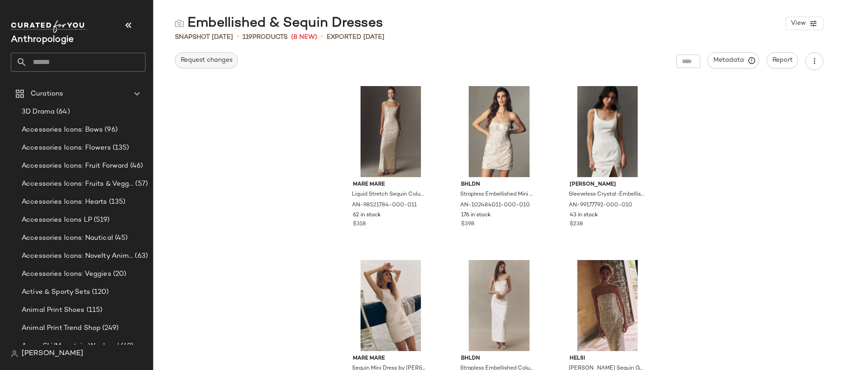  I want to click on div: Embellished & Sequin Dresses, so click(279, 23).